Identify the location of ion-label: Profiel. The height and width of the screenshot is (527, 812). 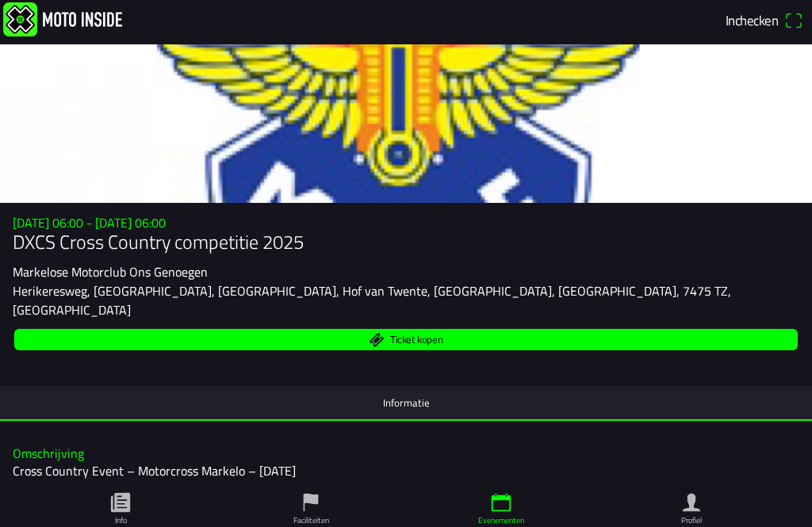
(692, 520).